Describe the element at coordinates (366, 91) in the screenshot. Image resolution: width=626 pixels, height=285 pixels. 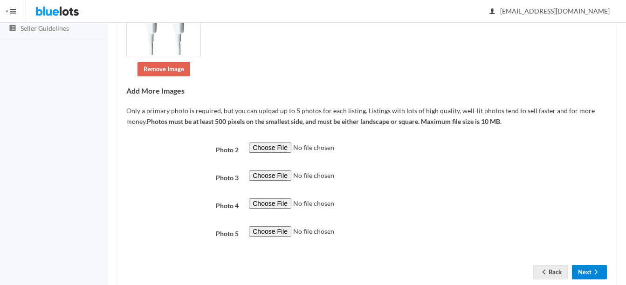
I see `h4: Add More Images` at that location.